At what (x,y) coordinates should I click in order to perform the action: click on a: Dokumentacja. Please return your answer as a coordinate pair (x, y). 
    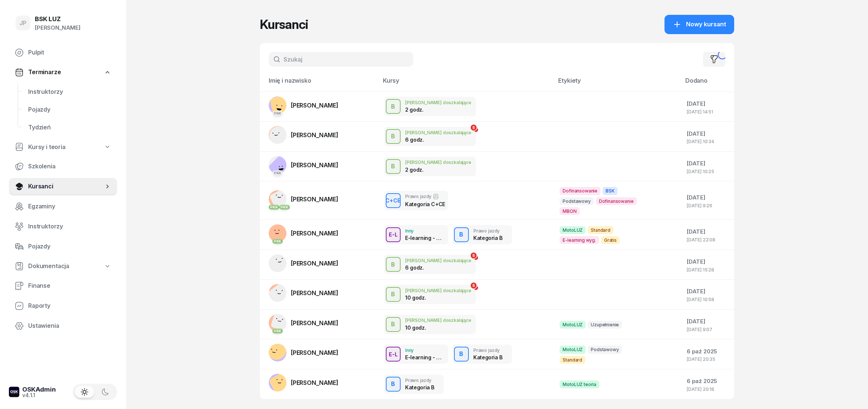
    Looking at the image, I should click on (63, 266).